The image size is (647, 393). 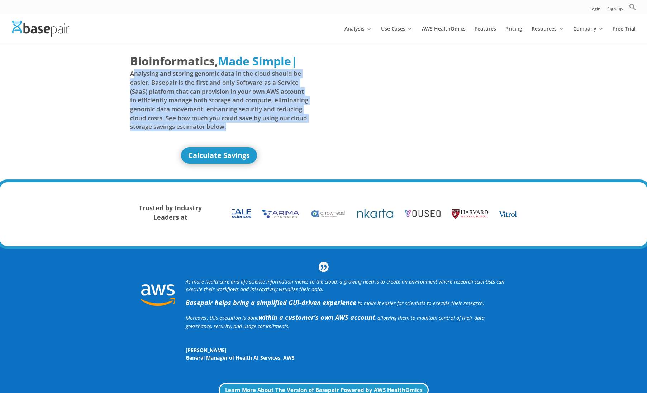 I want to click on a: Features, so click(x=486, y=34).